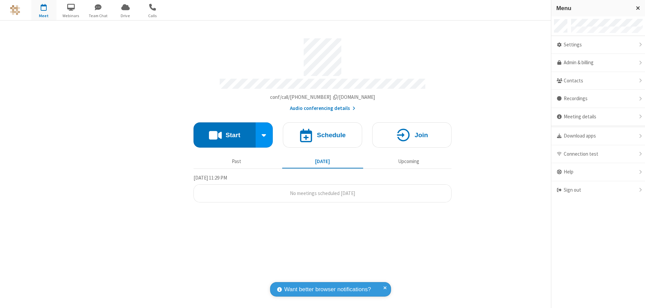 This screenshot has height=308, width=645. What do you see at coordinates (264, 135) in the screenshot?
I see `div: Start conference options` at bounding box center [264, 135].